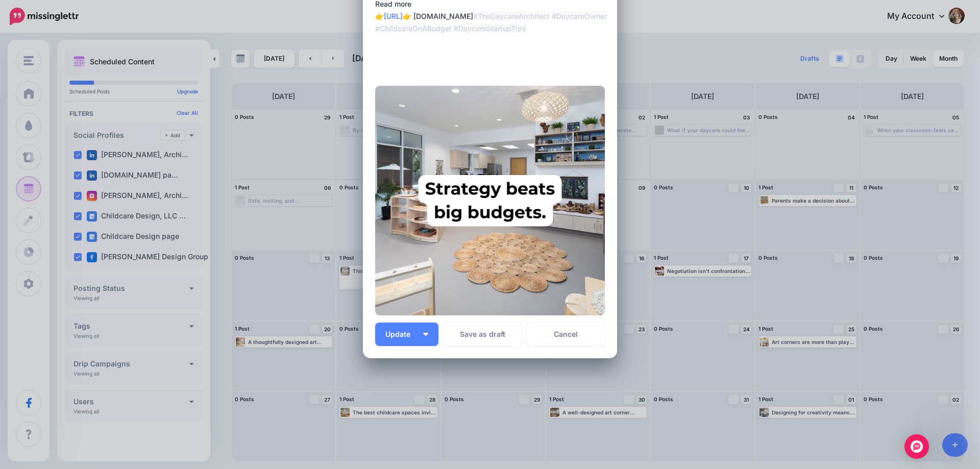 The height and width of the screenshot is (469, 980). Describe the element at coordinates (402, 334) in the screenshot. I see `span: Update` at that location.